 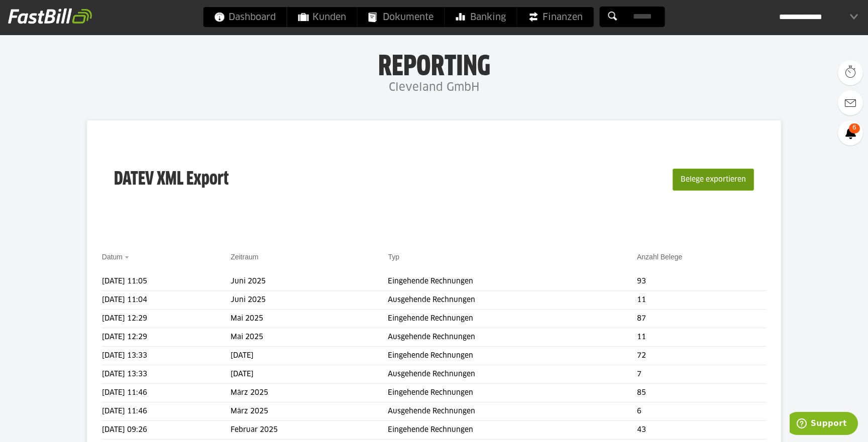 I want to click on span: Banking, so click(x=480, y=17).